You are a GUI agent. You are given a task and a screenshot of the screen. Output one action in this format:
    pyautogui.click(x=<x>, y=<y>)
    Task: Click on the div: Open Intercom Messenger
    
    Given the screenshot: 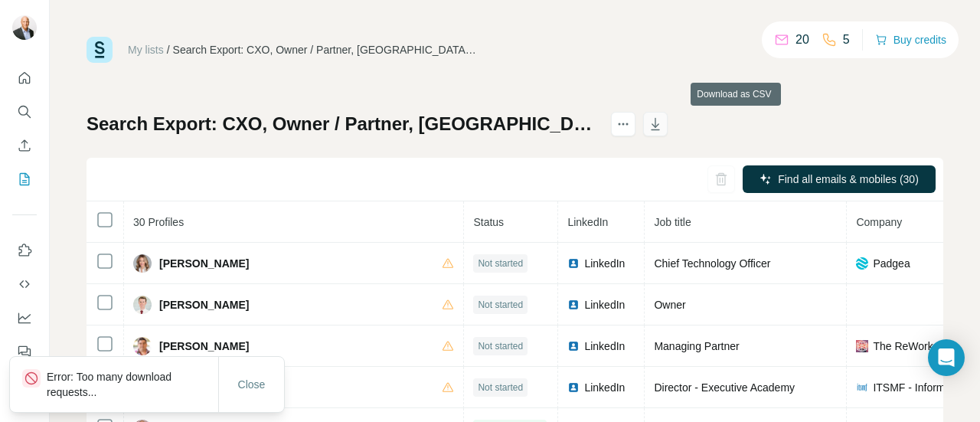 What is the action you would take?
    pyautogui.click(x=946, y=357)
    